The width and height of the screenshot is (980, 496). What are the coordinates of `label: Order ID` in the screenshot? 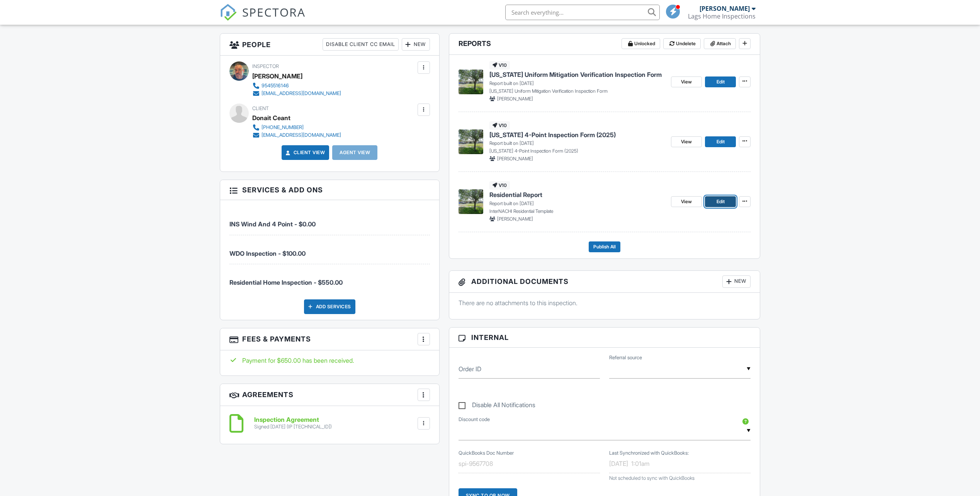 It's located at (470, 369).